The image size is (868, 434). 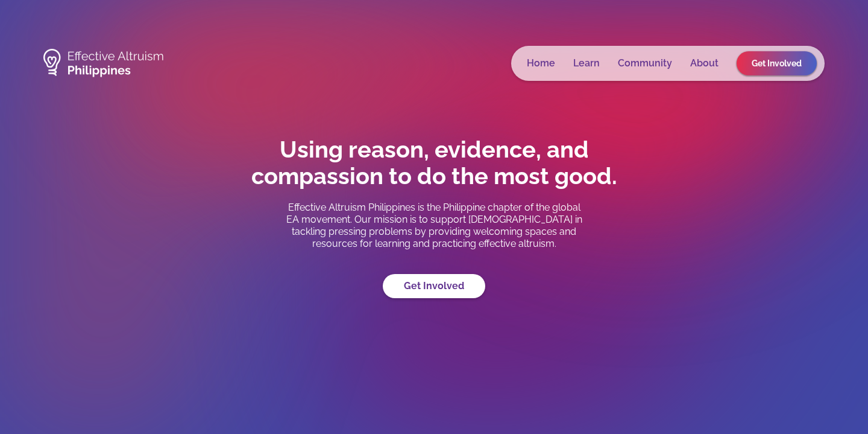 What do you see at coordinates (704, 63) in the screenshot?
I see `a: About` at bounding box center [704, 63].